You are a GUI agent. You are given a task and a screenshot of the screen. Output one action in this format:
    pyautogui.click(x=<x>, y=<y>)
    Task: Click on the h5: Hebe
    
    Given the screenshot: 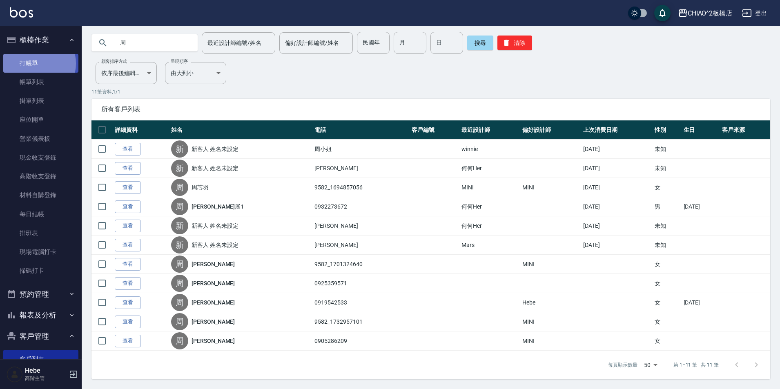 What is the action you would take?
    pyautogui.click(x=46, y=371)
    